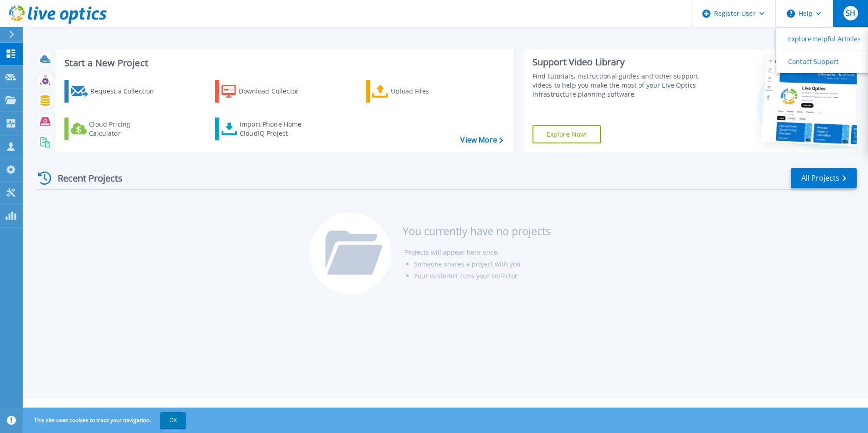 Image resolution: width=868 pixels, height=433 pixels. Describe the element at coordinates (617, 85) in the screenshot. I see `div: Find tutorials, instructional guides and other support videos to help you make the most of your L...` at that location.